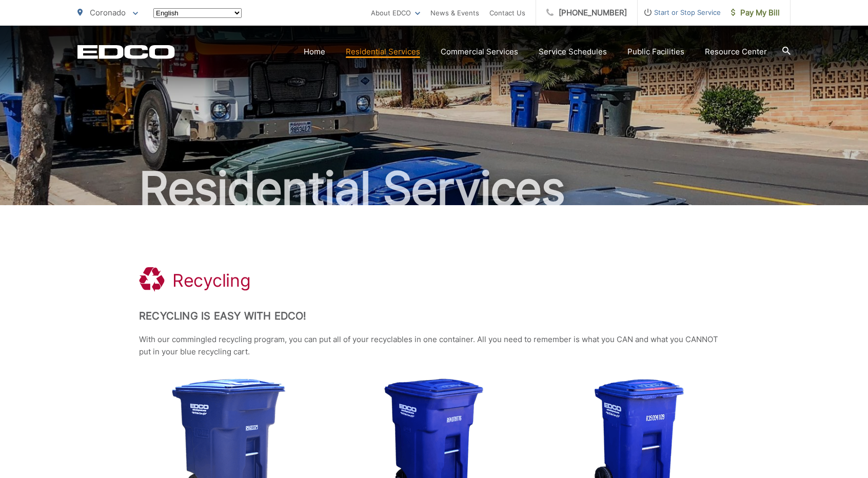 The height and width of the screenshot is (478, 868). I want to click on a: About EDCO, so click(395, 13).